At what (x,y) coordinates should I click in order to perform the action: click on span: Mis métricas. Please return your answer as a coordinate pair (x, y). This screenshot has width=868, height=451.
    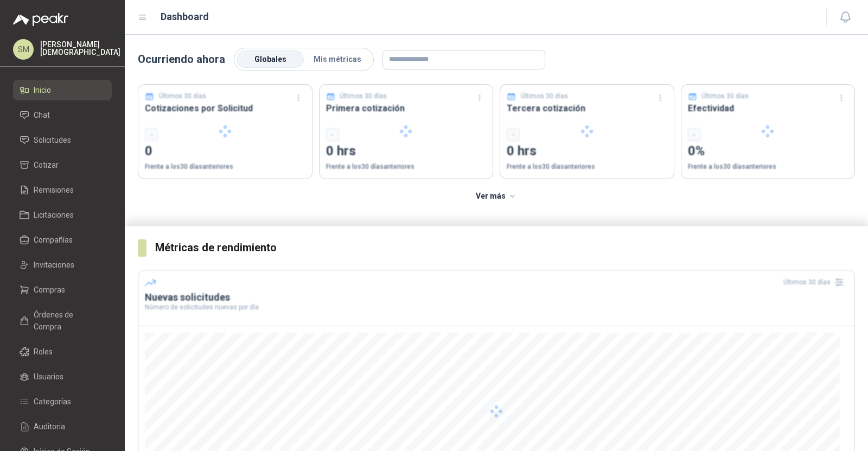
    Looking at the image, I should click on (337, 59).